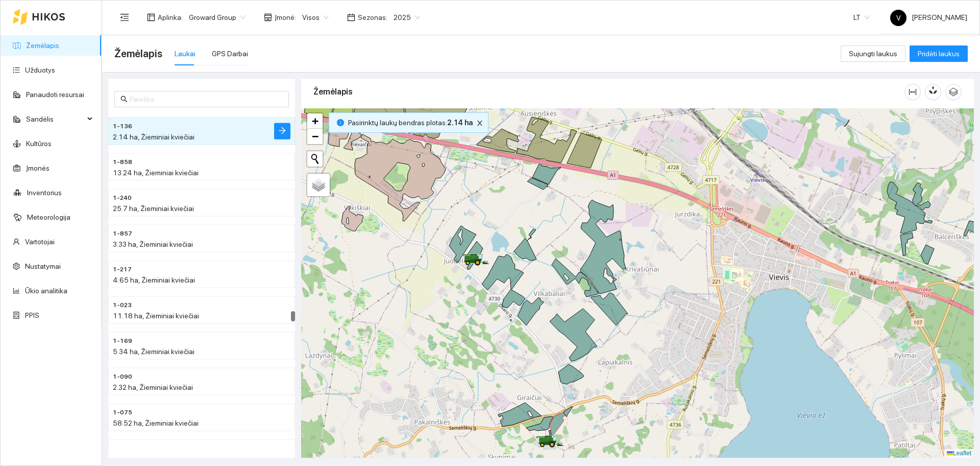  I want to click on span: 1-217, so click(122, 269).